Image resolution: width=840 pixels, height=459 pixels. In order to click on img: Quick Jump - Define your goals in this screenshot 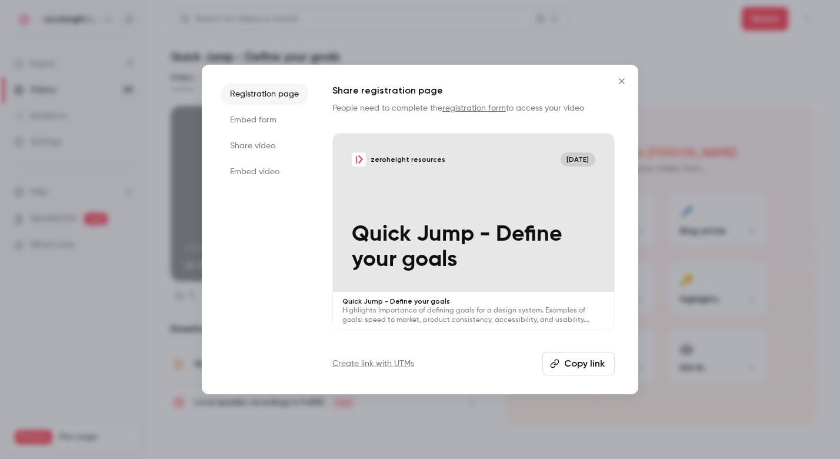, I will do `click(359, 159)`.